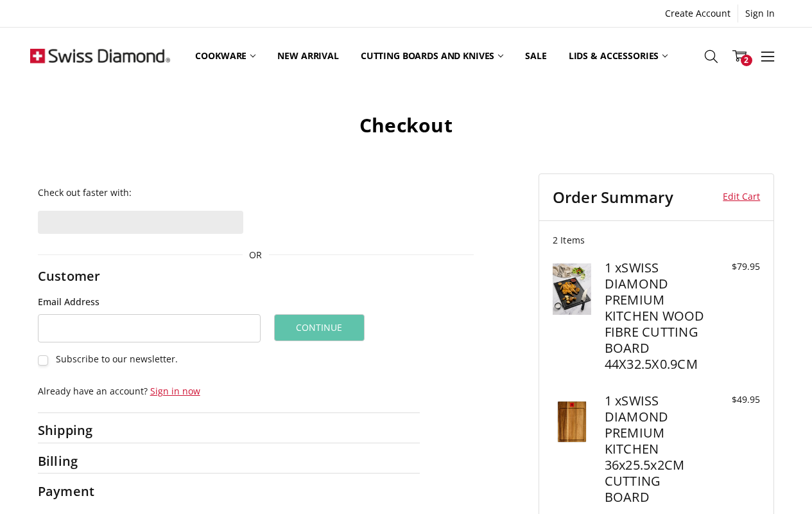 The width and height of the screenshot is (812, 514). I want to click on div: $49.95, so click(734, 399).